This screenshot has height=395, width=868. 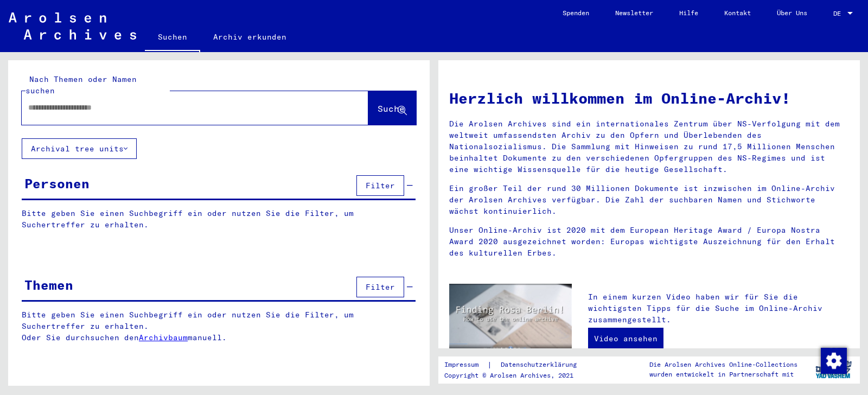 What do you see at coordinates (81, 84) in the screenshot?
I see `mat-label: Nach Themen oder Namen suchen` at bounding box center [81, 84].